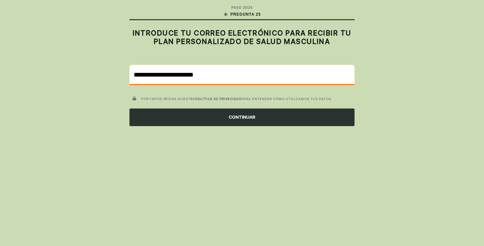  I want to click on div: PASO 25/25, so click(242, 7).